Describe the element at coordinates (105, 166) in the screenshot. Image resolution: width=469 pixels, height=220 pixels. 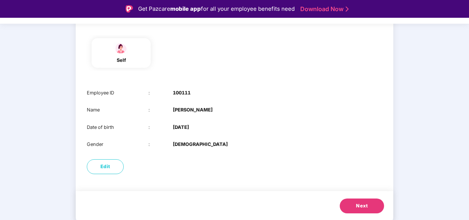
I see `span: Edit` at that location.